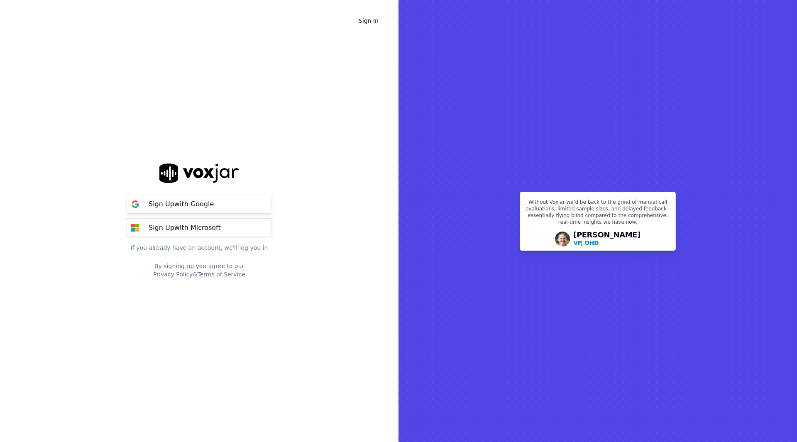 Image resolution: width=797 pixels, height=442 pixels. I want to click on p: Sign Up with Google, so click(181, 204).